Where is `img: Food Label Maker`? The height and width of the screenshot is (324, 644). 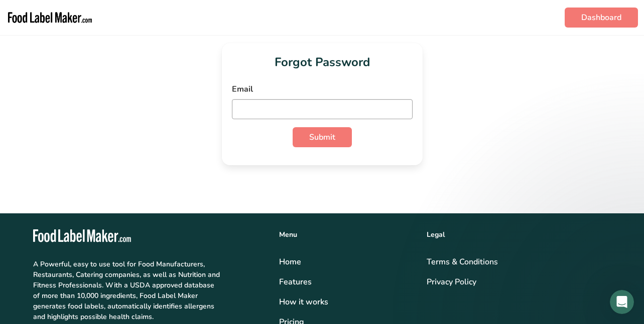 img: Food Label Maker is located at coordinates (50, 18).